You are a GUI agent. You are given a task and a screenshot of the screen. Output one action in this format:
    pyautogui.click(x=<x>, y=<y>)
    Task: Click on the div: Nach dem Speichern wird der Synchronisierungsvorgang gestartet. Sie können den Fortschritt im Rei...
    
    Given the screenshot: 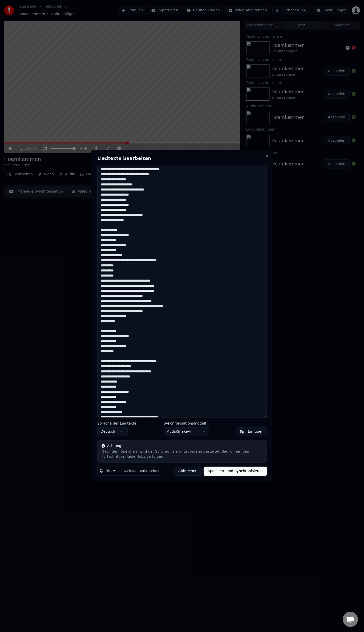 What is the action you would take?
    pyautogui.click(x=182, y=455)
    